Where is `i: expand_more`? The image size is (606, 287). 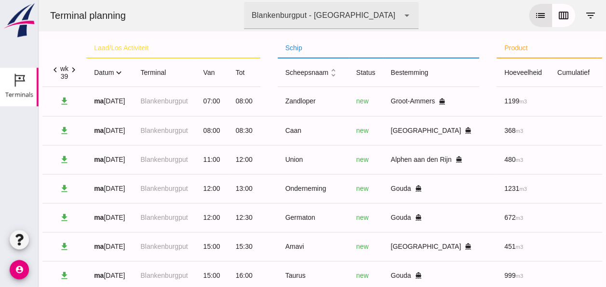 i: expand_more is located at coordinates (80, 72).